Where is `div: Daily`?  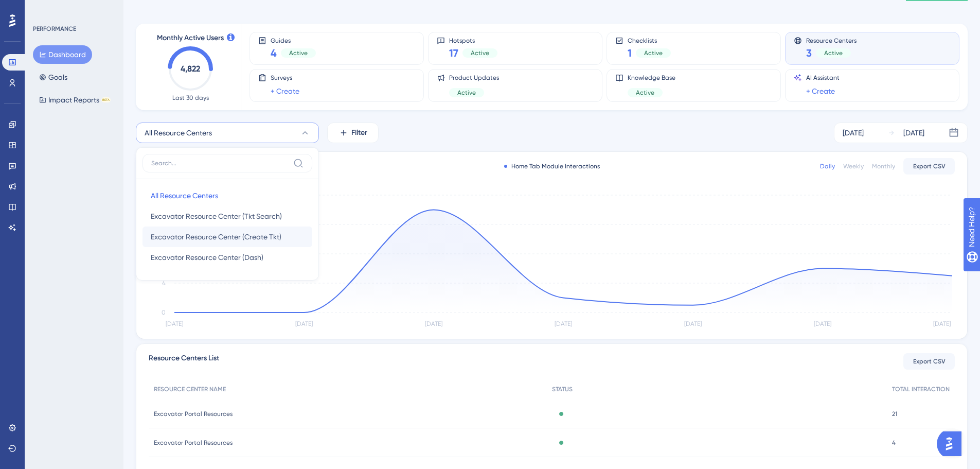 div: Daily is located at coordinates (827, 166).